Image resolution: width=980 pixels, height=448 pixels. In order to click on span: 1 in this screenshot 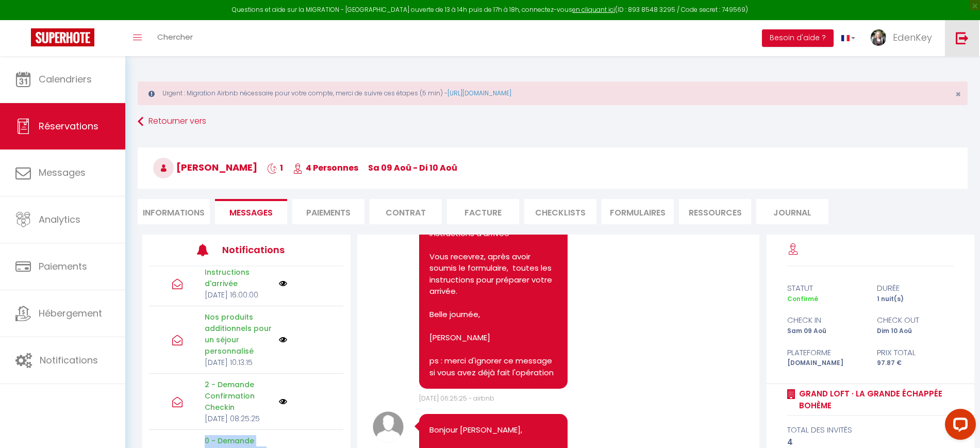, I will do `click(275, 167)`.